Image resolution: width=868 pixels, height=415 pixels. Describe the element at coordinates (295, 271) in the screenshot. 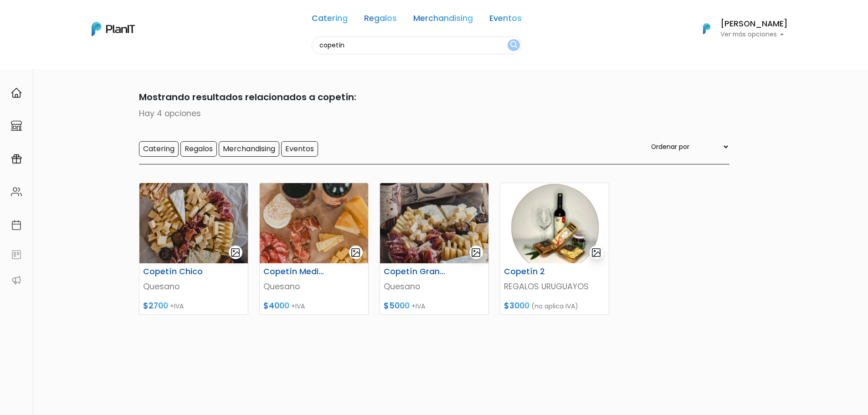

I see `h6: Copetín Mediano` at that location.